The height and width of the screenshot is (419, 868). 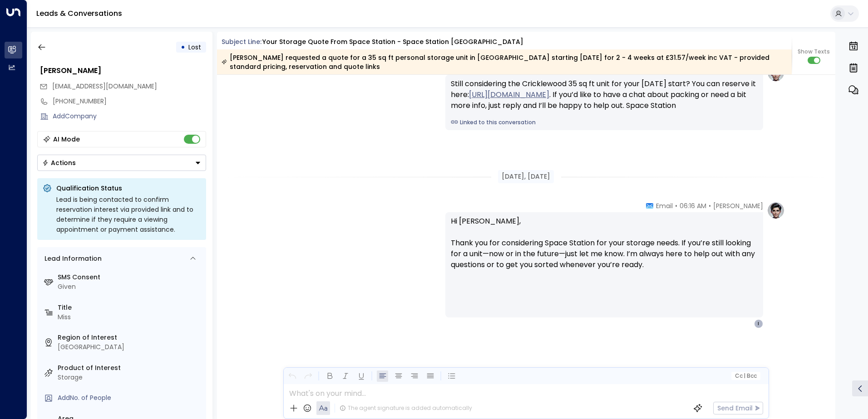 I want to click on div: AddNo. of People, so click(x=130, y=398).